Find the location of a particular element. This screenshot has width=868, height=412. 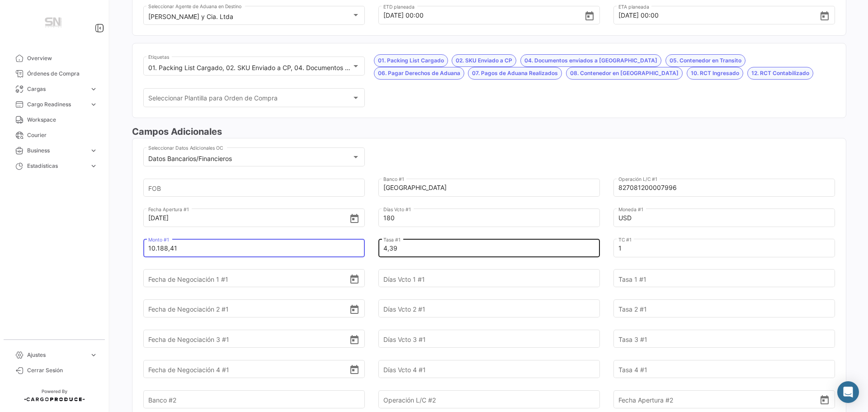

div: Abrir Intercom Messenger is located at coordinates (849, 392).